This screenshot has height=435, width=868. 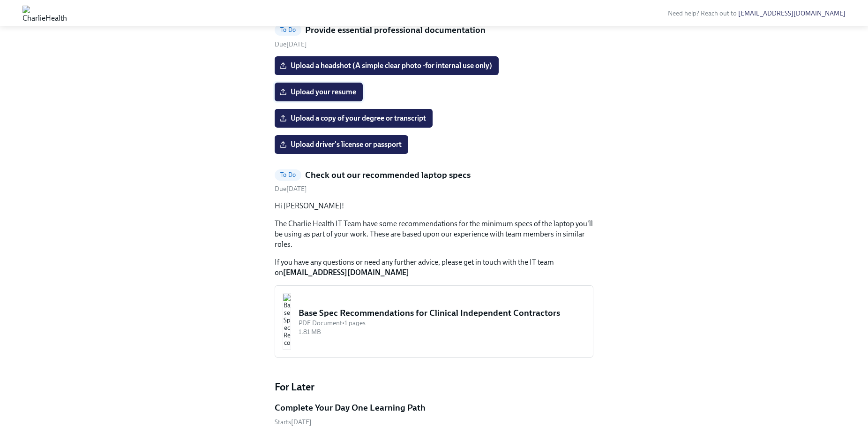 I want to click on label: Upload driver's license or passport, so click(x=341, y=145).